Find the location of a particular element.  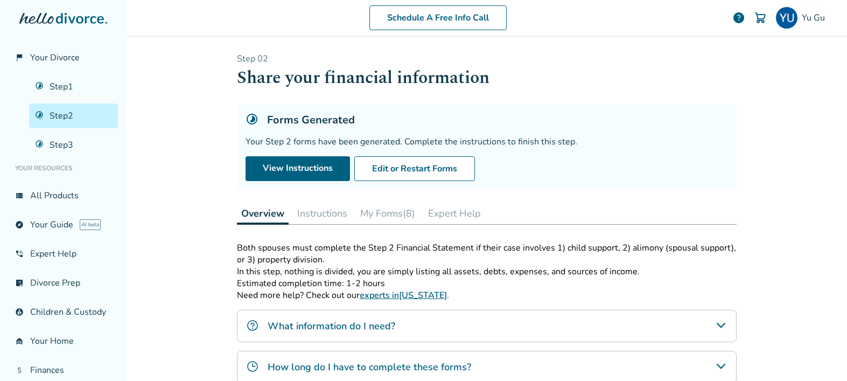

a: garage_homeYour Home is located at coordinates (63, 341).